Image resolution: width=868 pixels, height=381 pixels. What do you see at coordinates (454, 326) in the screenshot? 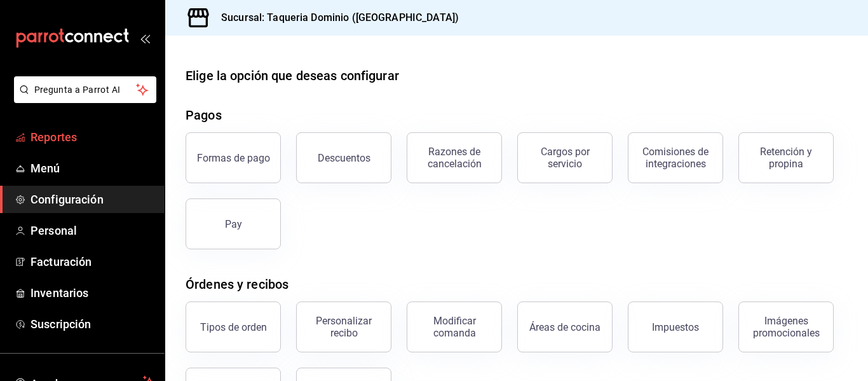
I see `button: Modificar comanda` at bounding box center [454, 326].